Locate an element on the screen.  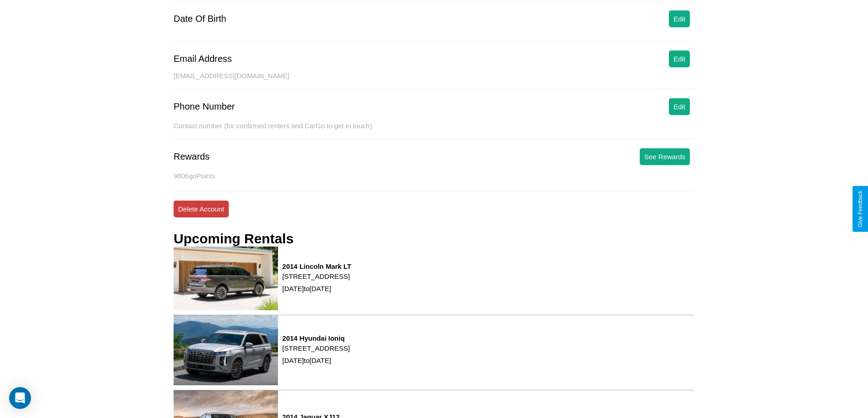
div: Rewards is located at coordinates (191, 156).